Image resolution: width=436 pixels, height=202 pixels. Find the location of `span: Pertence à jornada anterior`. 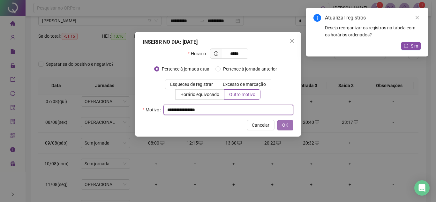

span: Pertence à jornada anterior is located at coordinates (250, 69).